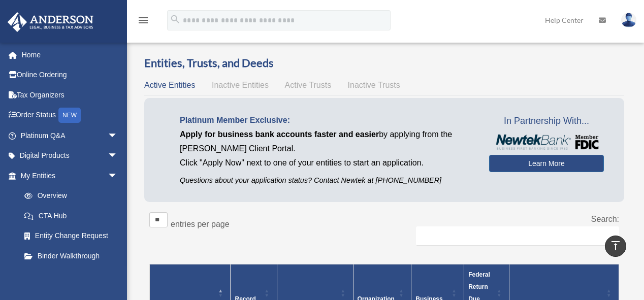 The width and height of the screenshot is (644, 300). I want to click on a: Overview, so click(69, 196).